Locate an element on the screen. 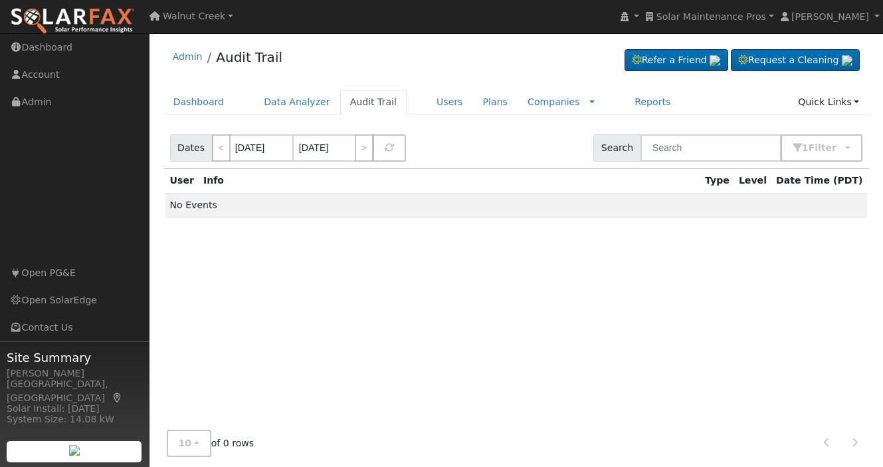 This screenshot has height=467, width=883. div: User is located at coordinates (182, 180).